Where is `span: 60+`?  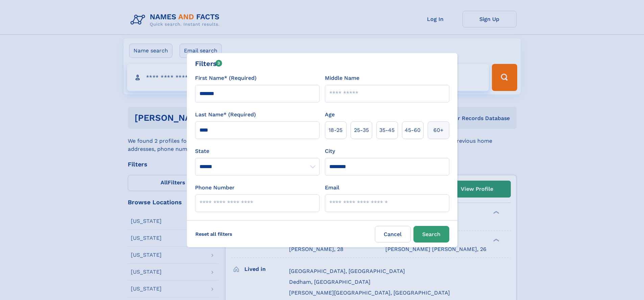
span: 60+ is located at coordinates (439, 130).